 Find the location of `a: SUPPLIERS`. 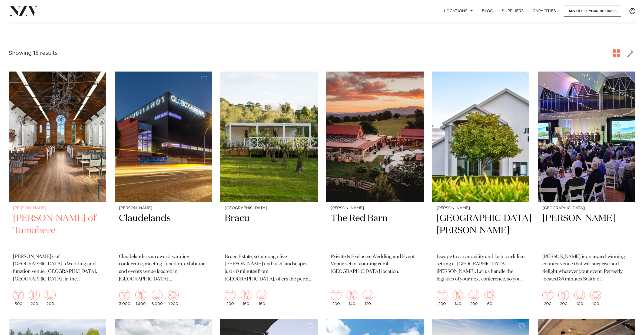

a: SUPPLIERS is located at coordinates (513, 11).